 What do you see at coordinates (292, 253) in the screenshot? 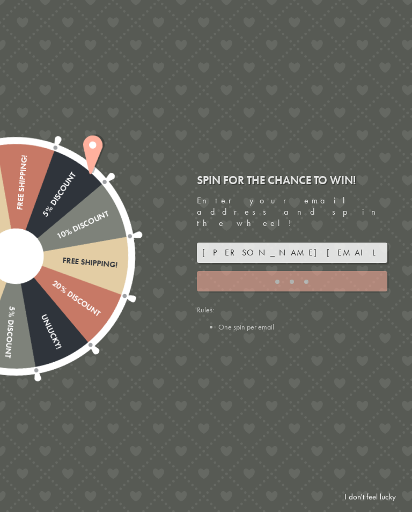
I see `input: Your email` at bounding box center [292, 253].